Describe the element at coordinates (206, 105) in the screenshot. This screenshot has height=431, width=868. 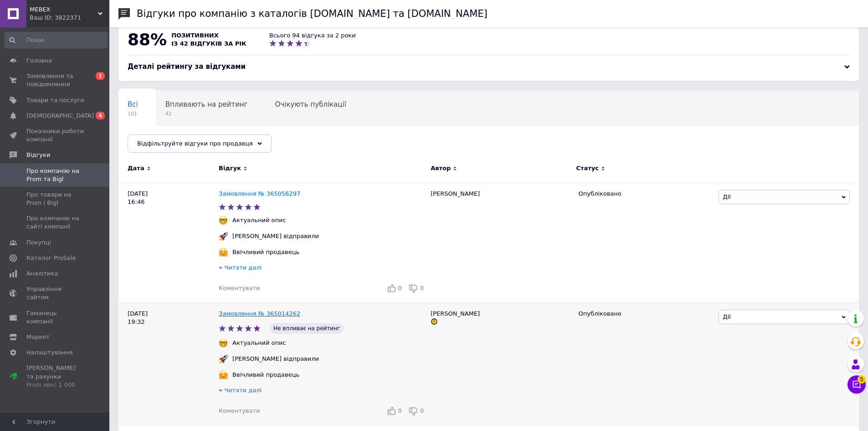
I see `span: Впливають на рейтинг` at that location.